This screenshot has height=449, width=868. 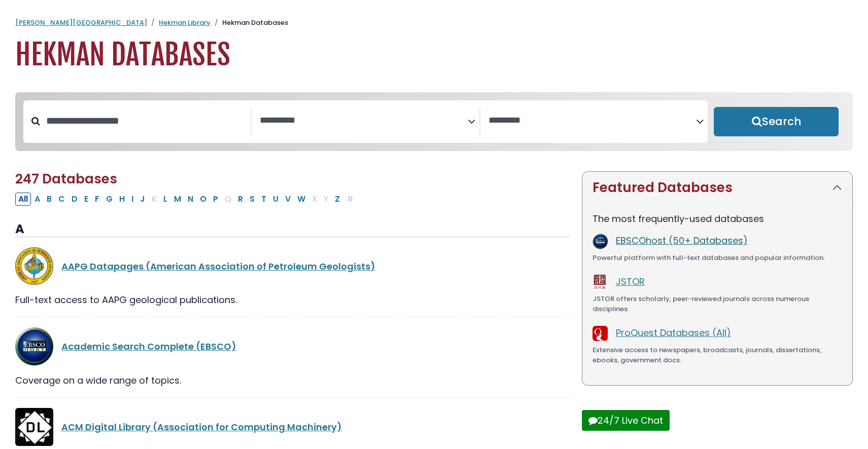 What do you see at coordinates (61, 199) in the screenshot?
I see `button: Filter Results C` at bounding box center [61, 199].